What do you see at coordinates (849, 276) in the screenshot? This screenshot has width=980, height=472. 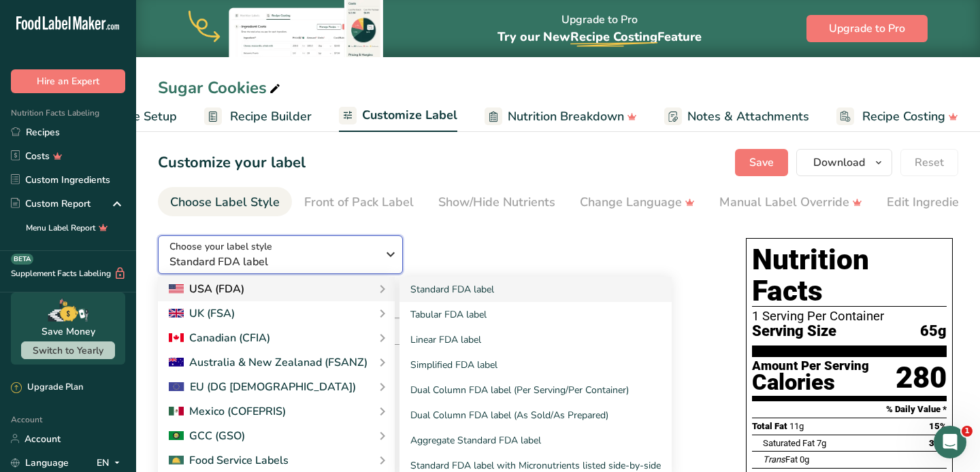 I see `h1: Nutrition Facts` at bounding box center [849, 276].